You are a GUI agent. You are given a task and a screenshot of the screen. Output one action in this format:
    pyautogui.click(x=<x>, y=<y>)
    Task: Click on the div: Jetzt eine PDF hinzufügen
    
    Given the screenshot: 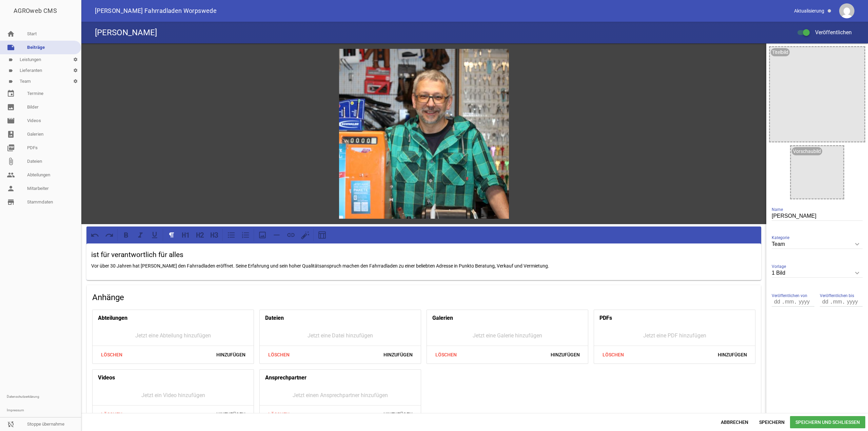 What is the action you would take?
    pyautogui.click(x=675, y=336)
    